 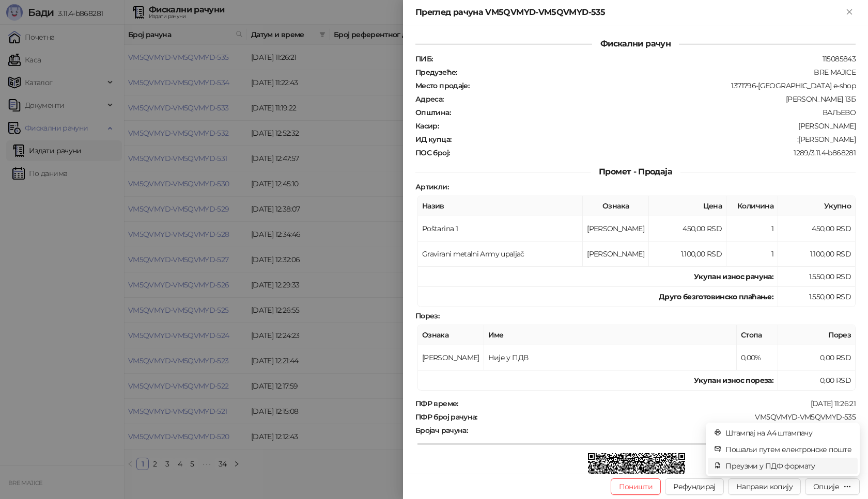 What do you see at coordinates (694, 487) in the screenshot?
I see `button: Рефундирај` at bounding box center [694, 487].